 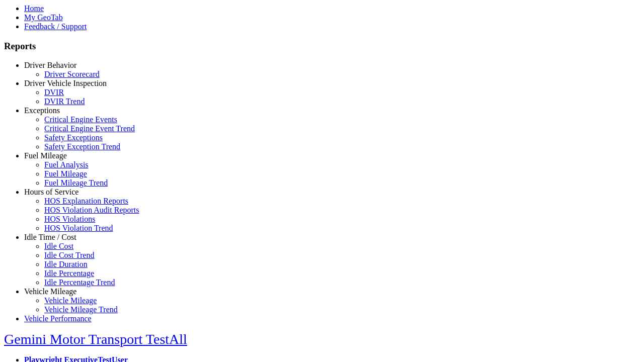 What do you see at coordinates (322, 46) in the screenshot?
I see `h3: Reports` at bounding box center [322, 46].